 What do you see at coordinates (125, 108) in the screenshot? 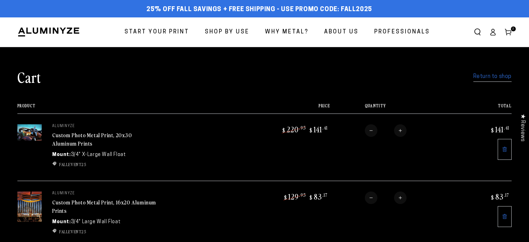
I see `th: Product` at bounding box center [125, 108].